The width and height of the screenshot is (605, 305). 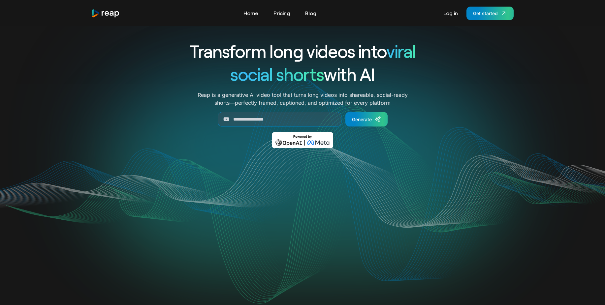 What do you see at coordinates (105, 13) in the screenshot?
I see `a: home` at bounding box center [105, 13].